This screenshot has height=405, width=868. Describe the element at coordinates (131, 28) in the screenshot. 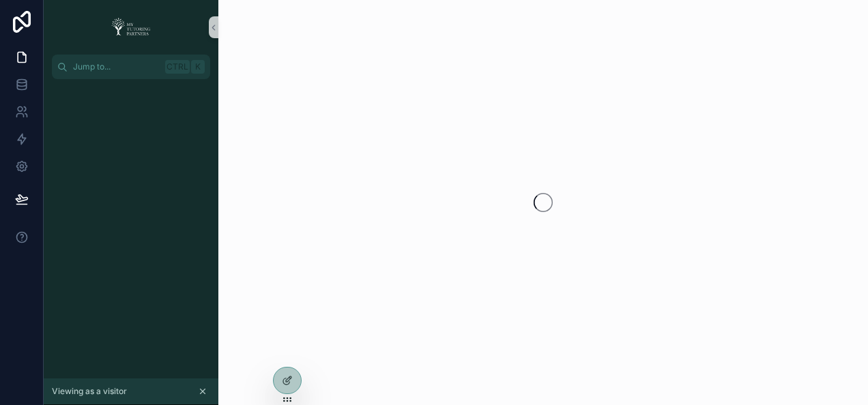

I see `img: App logo` at that location.